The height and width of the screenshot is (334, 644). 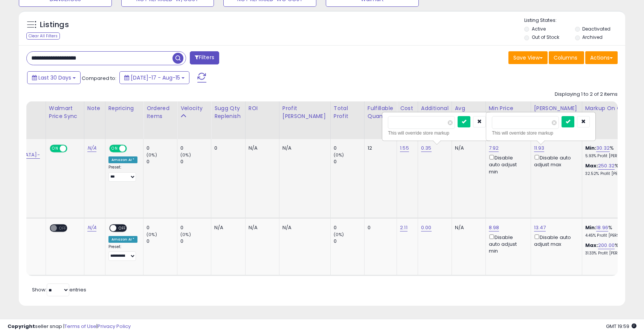 I want to click on label: Deactivated, so click(x=596, y=29).